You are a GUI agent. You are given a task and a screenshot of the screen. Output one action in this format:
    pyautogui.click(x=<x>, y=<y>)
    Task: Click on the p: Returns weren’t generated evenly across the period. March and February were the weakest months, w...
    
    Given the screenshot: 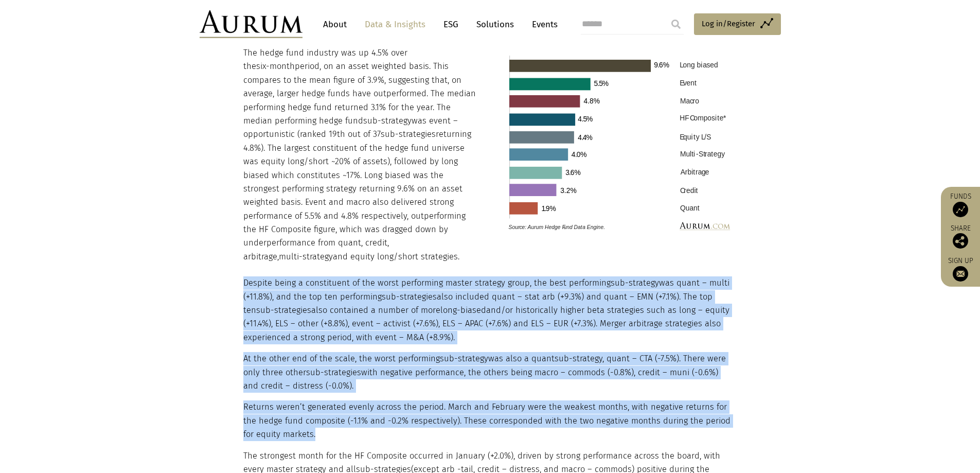 What is the action you would take?
    pyautogui.click(x=489, y=420)
    